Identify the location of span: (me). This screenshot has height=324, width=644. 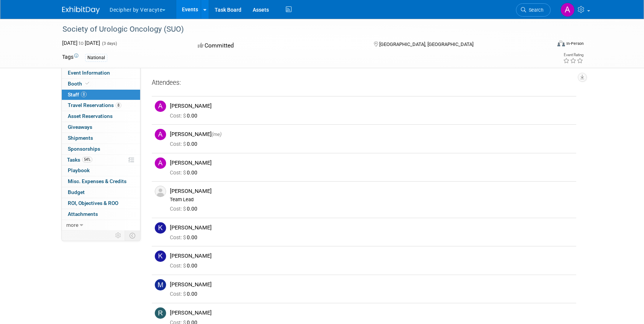
(216, 134).